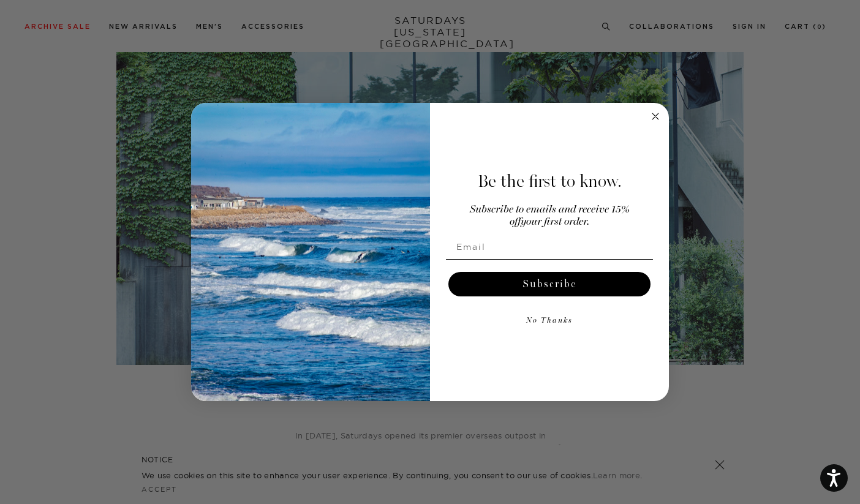 The image size is (860, 504). What do you see at coordinates (549, 181) in the screenshot?
I see `span: Be the first to know.` at bounding box center [549, 181].